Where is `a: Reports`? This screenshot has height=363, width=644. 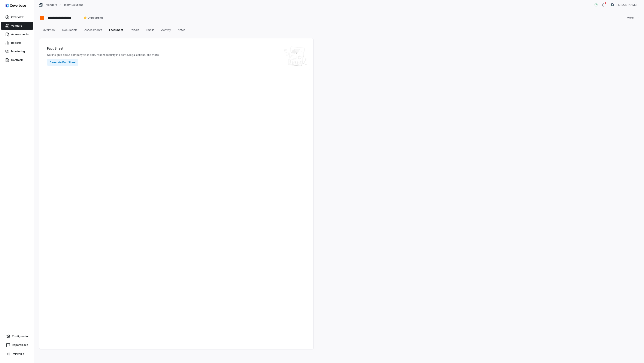 a: Reports is located at coordinates (17, 43).